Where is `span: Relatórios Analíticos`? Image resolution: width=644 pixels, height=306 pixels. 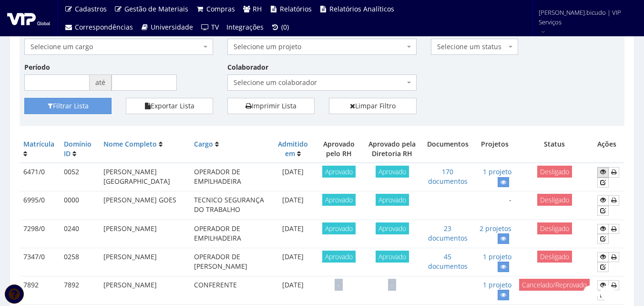
span: Relatórios Analíticos is located at coordinates (362, 9).